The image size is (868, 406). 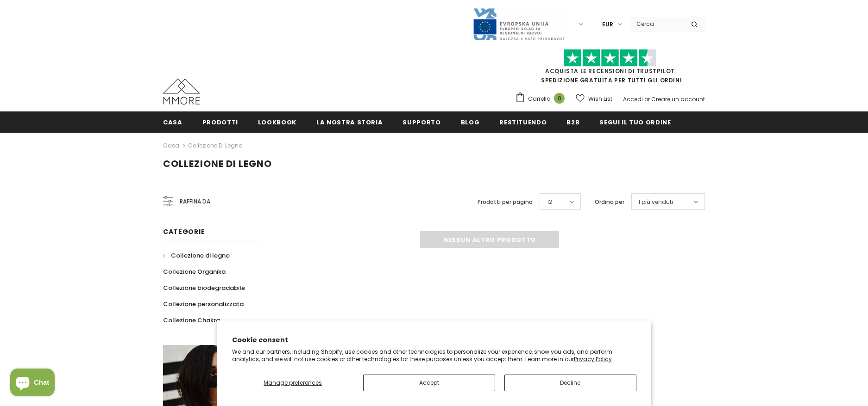 I want to click on a: La nostra storia, so click(x=350, y=122).